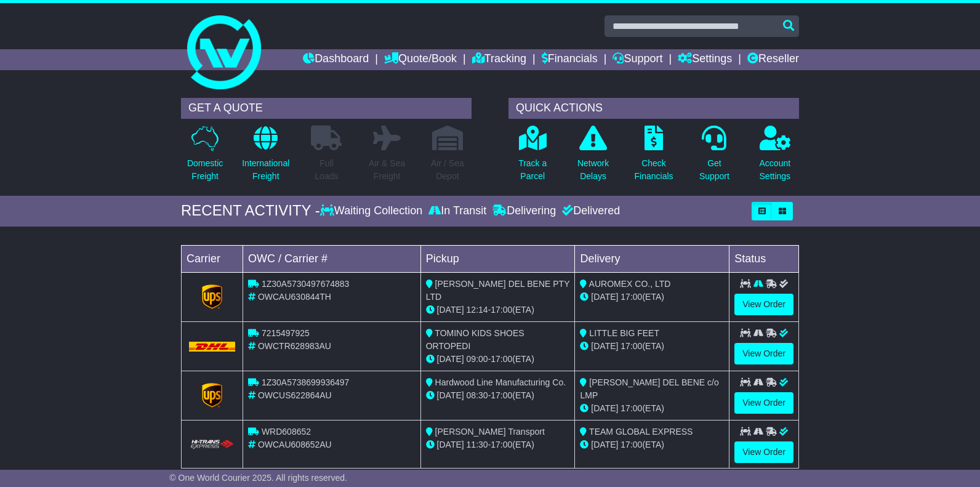  Describe the element at coordinates (533, 170) in the screenshot. I see `p: Track a Parcel` at that location.